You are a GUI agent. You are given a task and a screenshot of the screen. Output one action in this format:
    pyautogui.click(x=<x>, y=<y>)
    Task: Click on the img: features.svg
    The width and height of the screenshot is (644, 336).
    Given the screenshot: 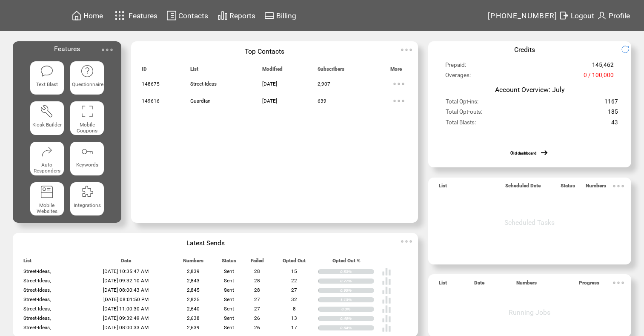 What is the action you would take?
    pyautogui.click(x=119, y=16)
    